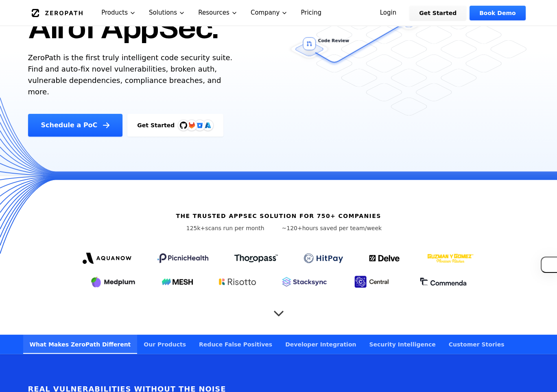 The width and height of the screenshot is (557, 392). What do you see at coordinates (388, 13) in the screenshot?
I see `a: Login` at bounding box center [388, 13].